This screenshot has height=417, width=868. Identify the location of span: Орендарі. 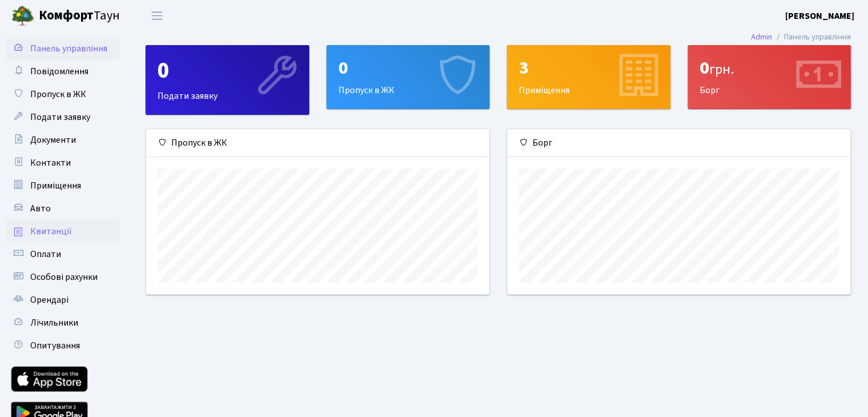
(49, 300).